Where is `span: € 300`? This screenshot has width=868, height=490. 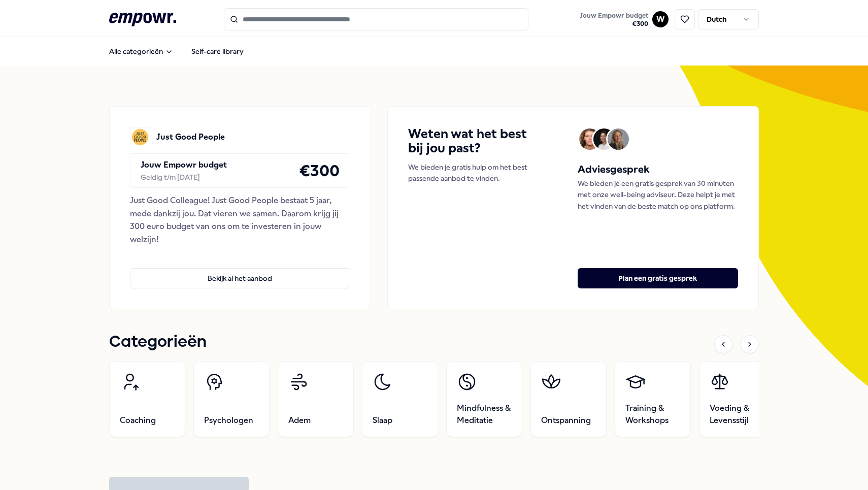 span: € 300 is located at coordinates (613, 24).